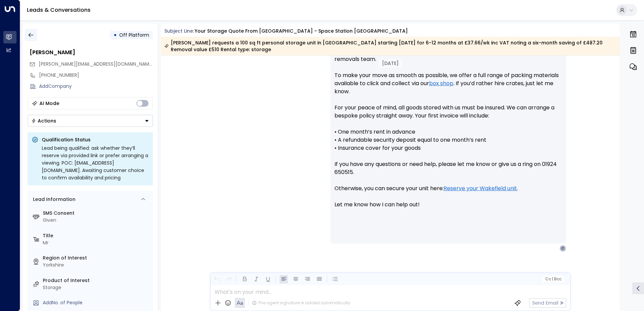  I want to click on button: Cc|Bcc, so click(553, 279).